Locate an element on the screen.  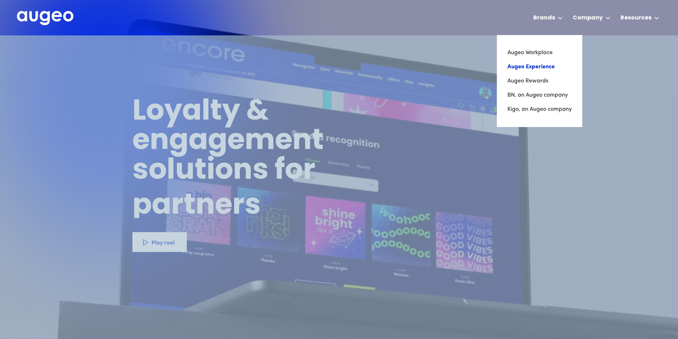
div: Resources is located at coordinates (636, 18).